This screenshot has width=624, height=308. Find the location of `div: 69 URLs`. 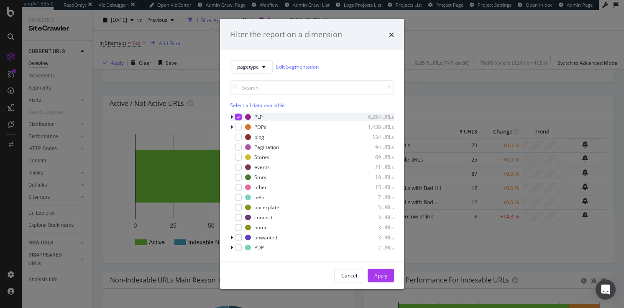

div: 69 URLs is located at coordinates (373, 157).